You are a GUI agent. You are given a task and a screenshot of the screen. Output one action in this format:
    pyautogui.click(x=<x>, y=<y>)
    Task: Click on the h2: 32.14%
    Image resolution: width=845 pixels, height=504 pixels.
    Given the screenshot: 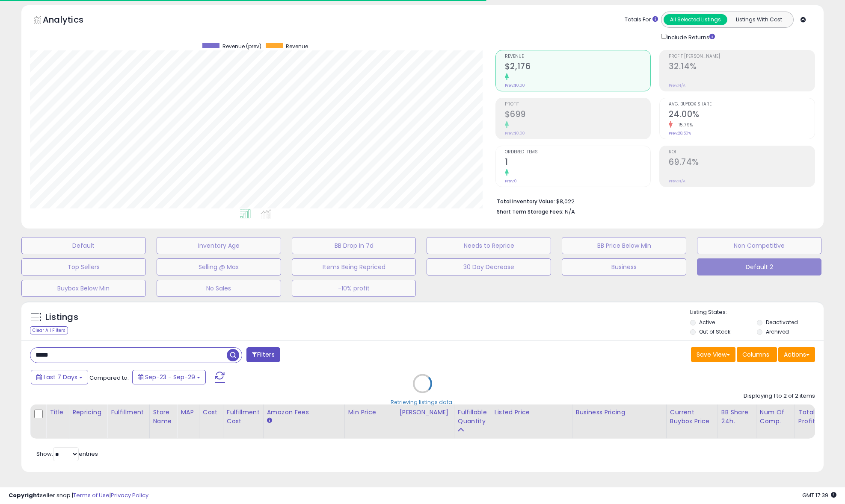 What is the action you would take?
    pyautogui.click(x=741, y=67)
    